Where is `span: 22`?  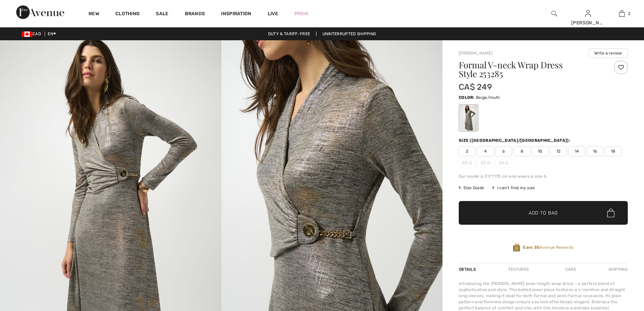
span: 22 is located at coordinates (485, 163).